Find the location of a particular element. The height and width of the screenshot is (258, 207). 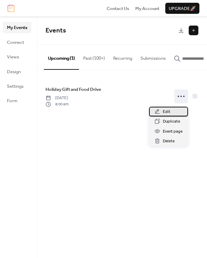

a: Contact Us is located at coordinates (118, 8).